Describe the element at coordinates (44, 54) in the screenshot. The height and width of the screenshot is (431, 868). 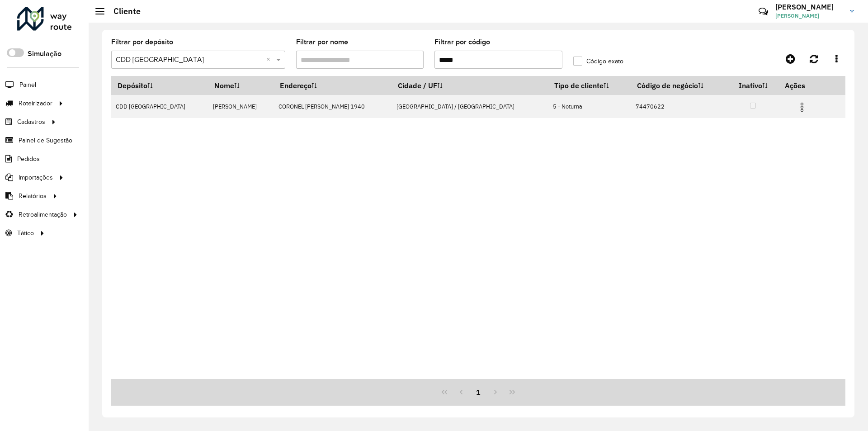
I see `label: Simulação` at that location.